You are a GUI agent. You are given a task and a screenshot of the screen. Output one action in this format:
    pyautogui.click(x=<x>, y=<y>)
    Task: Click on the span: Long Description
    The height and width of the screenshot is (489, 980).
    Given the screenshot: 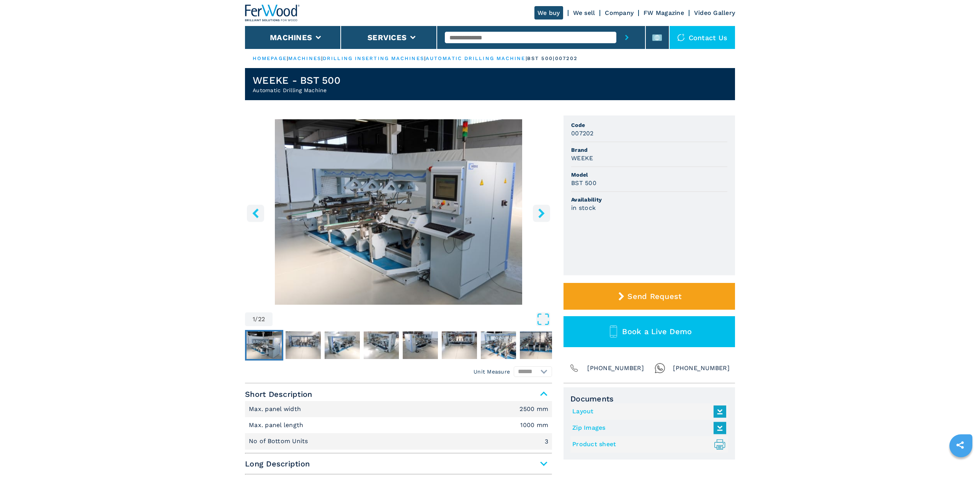 What is the action you would take?
    pyautogui.click(x=398, y=464)
    